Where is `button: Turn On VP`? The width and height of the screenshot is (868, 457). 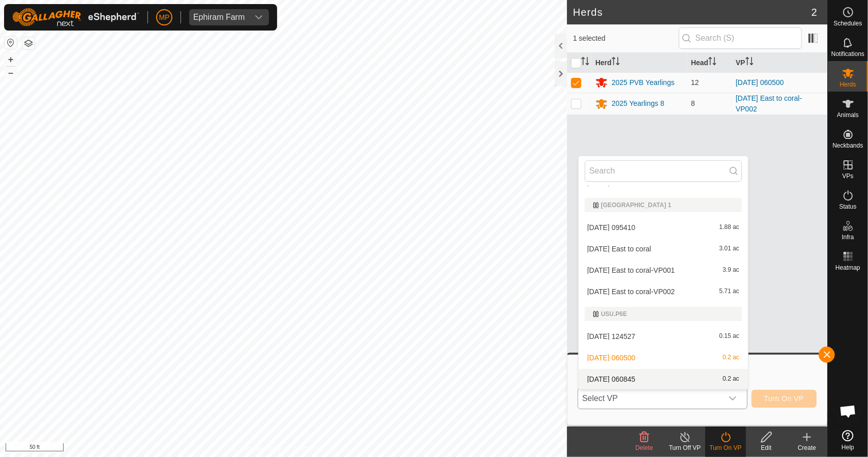 button: Turn On VP is located at coordinates (785, 399).